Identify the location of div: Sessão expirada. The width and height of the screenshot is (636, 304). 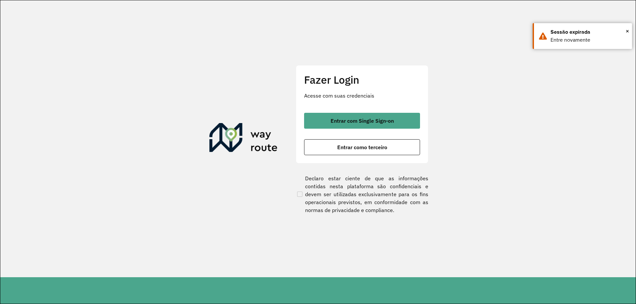
(588, 32).